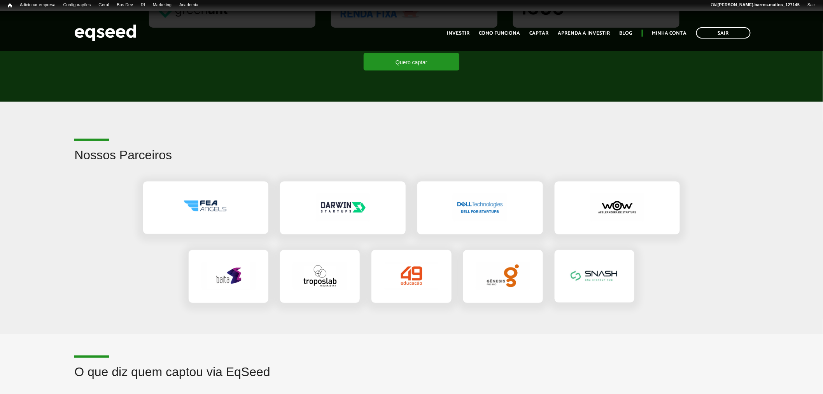  I want to click on a: Captar, so click(539, 33).